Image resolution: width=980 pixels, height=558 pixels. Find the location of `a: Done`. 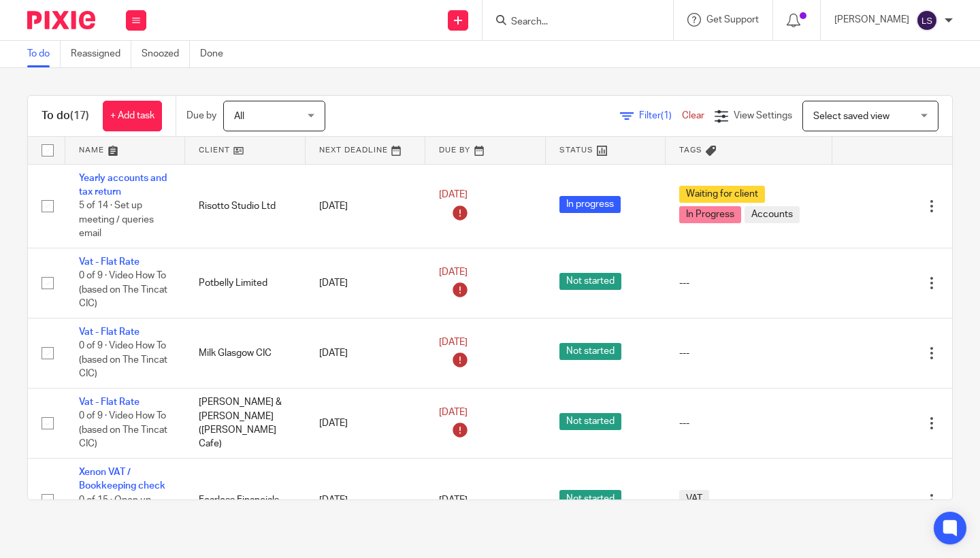

a: Done is located at coordinates (217, 54).